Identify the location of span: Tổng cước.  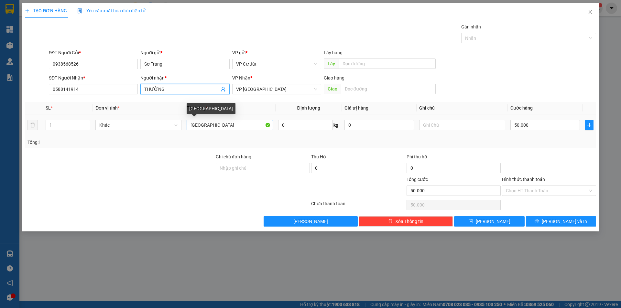
(417, 180).